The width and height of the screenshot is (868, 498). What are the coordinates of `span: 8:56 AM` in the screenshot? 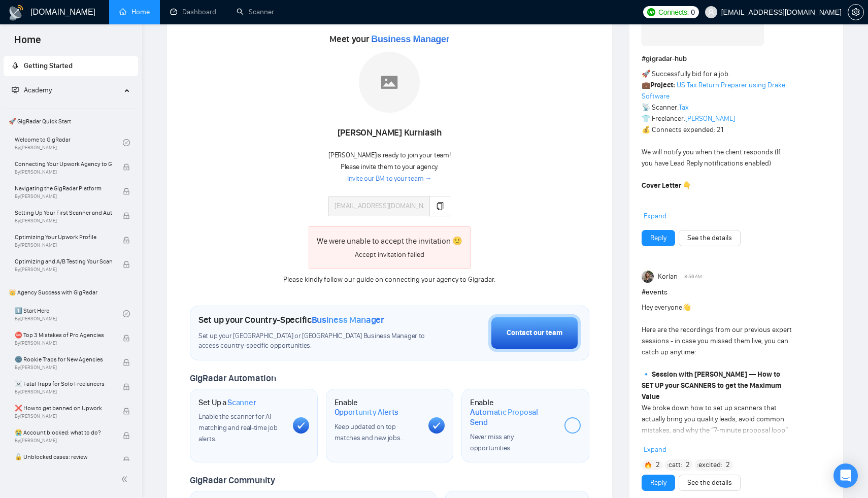 It's located at (693, 276).